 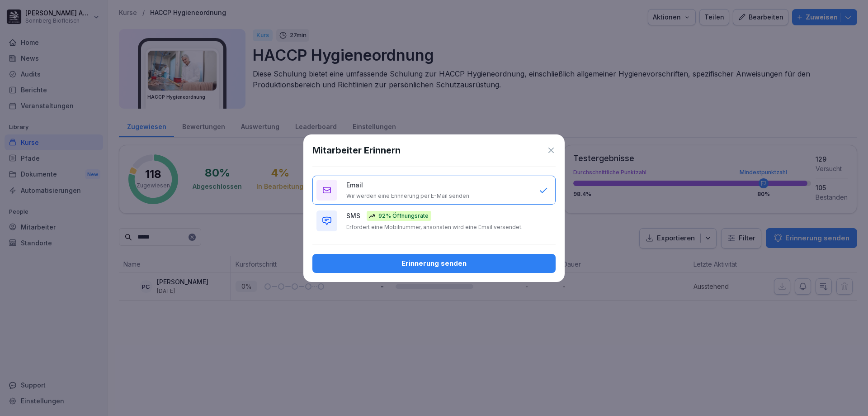 I want to click on p: Email, so click(x=354, y=185).